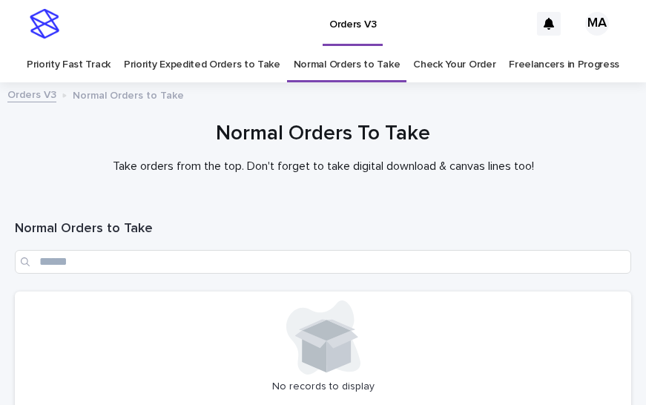 The width and height of the screenshot is (646, 405). What do you see at coordinates (202, 65) in the screenshot?
I see `a: Priority Expedited Orders to Take` at bounding box center [202, 65].